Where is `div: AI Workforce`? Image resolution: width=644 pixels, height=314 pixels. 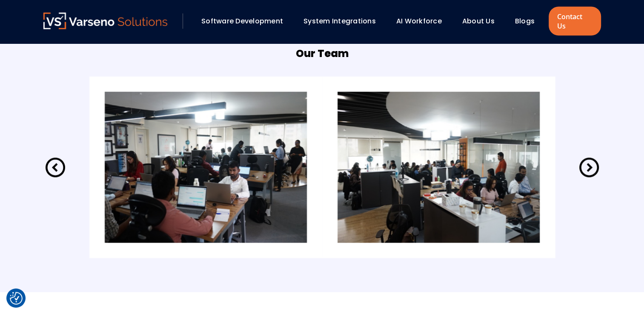 div: AI Workforce is located at coordinates (422, 21).